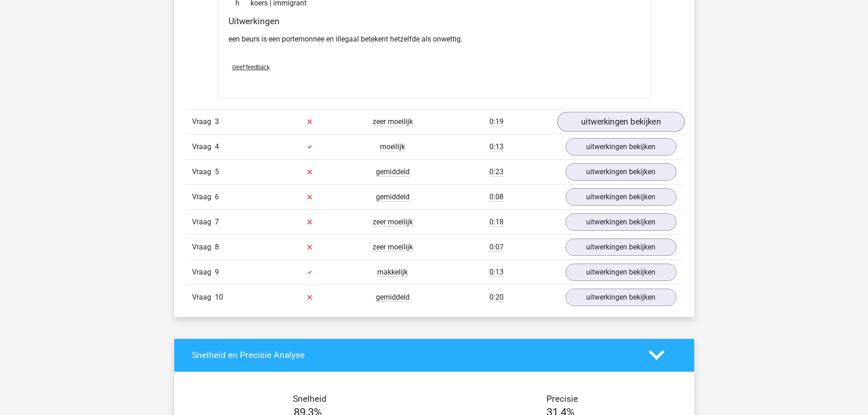  What do you see at coordinates (496, 172) in the screenshot?
I see `span: 0:23` at bounding box center [496, 172].